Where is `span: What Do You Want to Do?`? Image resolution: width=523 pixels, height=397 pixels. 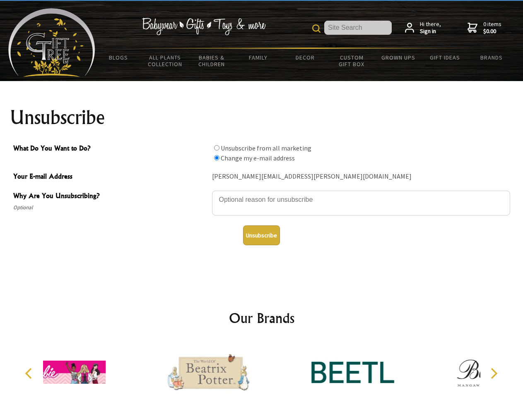
span: What Do You Want to Do? is located at coordinates (111, 149).